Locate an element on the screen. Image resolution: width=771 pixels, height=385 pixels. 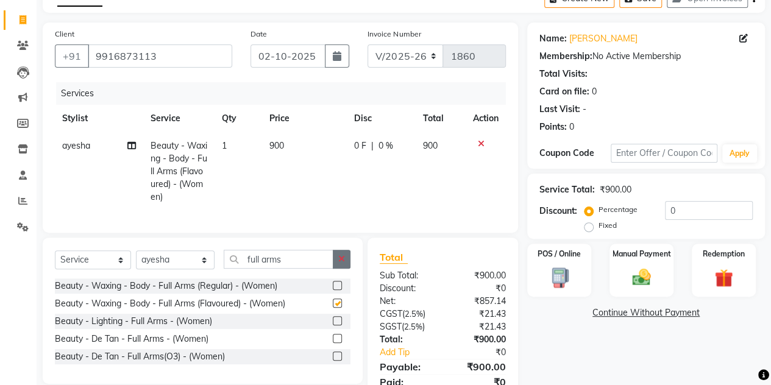
div: No Active Membership is located at coordinates (646, 56).